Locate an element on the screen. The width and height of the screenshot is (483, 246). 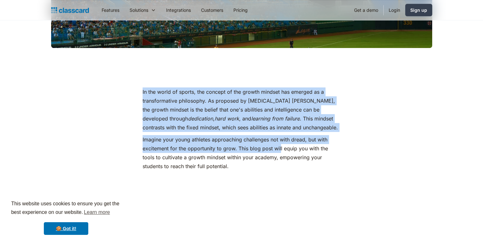
a: Pricing is located at coordinates (240, 10).